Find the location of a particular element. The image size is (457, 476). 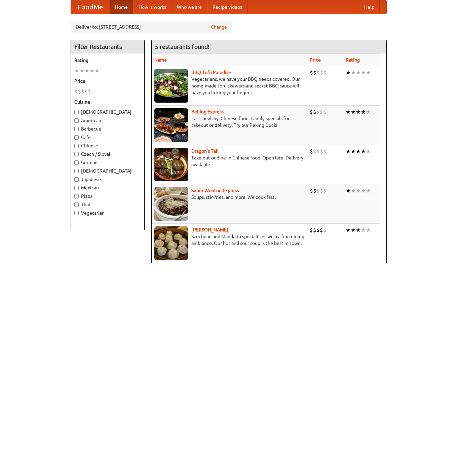

img: tofuparadise.jpg is located at coordinates (171, 86).